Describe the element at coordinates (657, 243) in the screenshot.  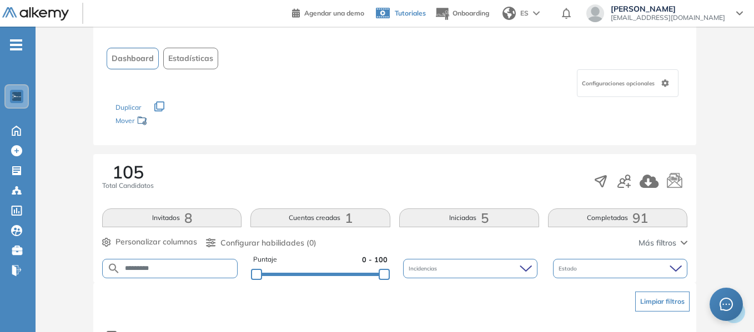
I see `span: Más filtros` at that location.